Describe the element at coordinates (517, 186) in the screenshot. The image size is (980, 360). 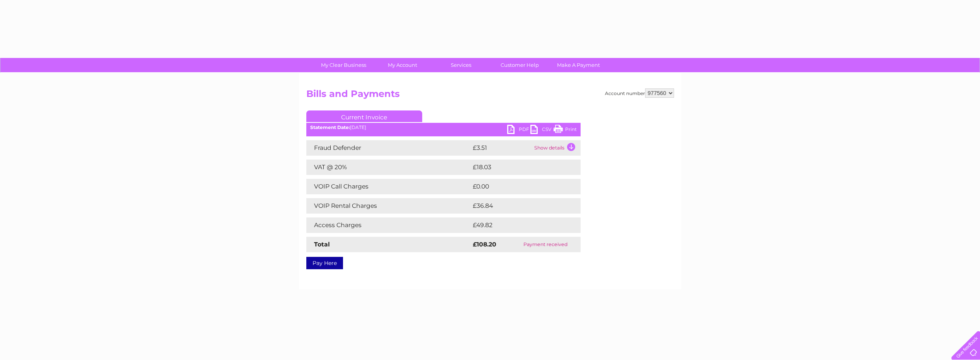
I see `td: £0.00` at that location.